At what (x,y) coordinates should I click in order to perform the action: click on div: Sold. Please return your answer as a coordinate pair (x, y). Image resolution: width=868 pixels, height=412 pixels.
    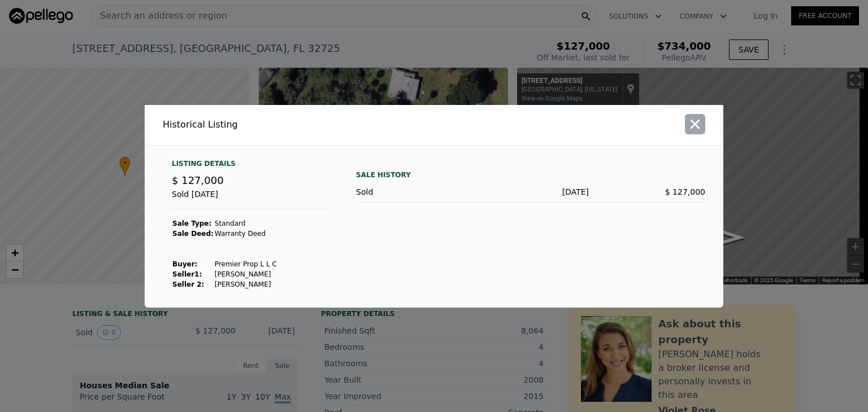
    Looking at the image, I should click on (414, 192).